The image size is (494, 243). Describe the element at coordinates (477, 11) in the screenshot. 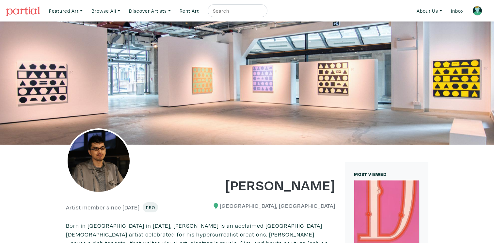

I see `img: avatar.png` at that location.